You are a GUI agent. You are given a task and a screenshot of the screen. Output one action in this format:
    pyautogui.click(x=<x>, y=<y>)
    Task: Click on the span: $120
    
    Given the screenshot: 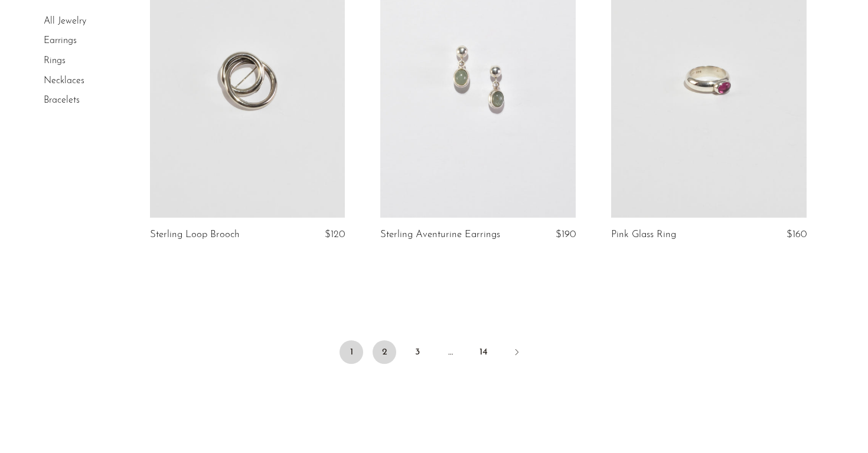 What is the action you would take?
    pyautogui.click(x=335, y=234)
    